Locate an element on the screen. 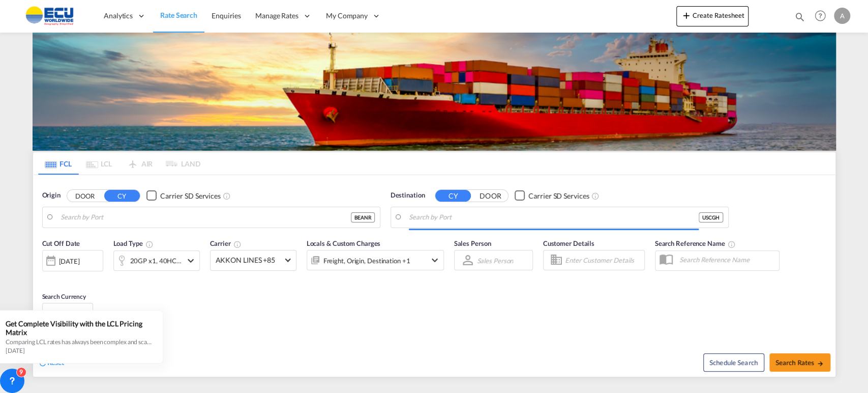  md-select: Sales Person is located at coordinates (495, 260).